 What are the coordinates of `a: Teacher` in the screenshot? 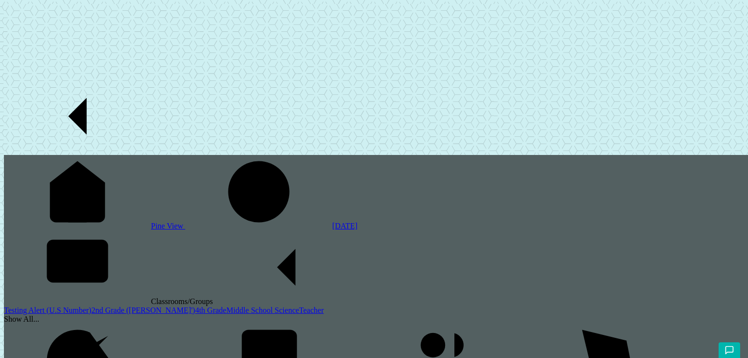 It's located at (311, 310).